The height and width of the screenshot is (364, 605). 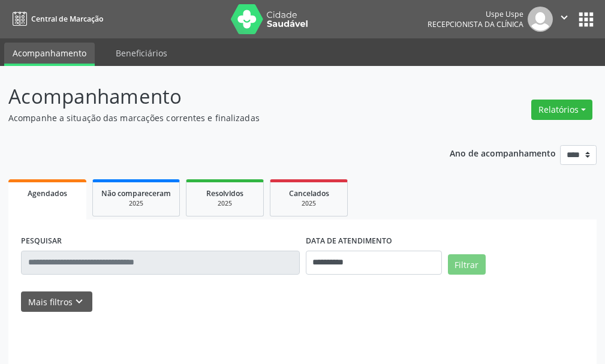 I want to click on i: keyboard_arrow_down, so click(x=79, y=301).